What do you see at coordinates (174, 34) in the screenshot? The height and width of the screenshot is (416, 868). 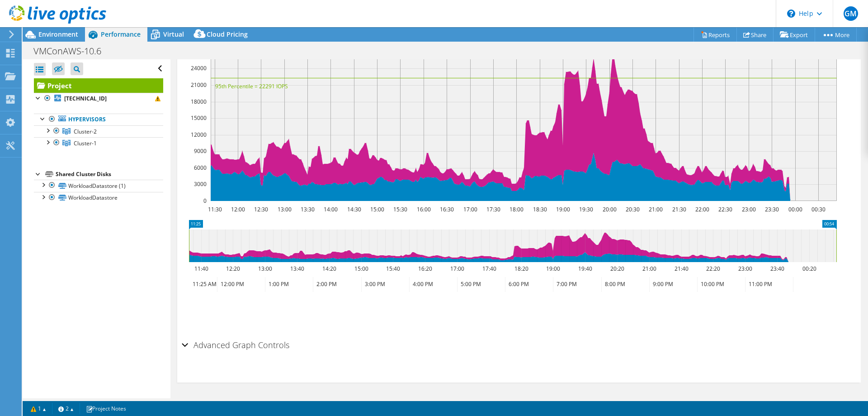 I see `span: Virtual` at bounding box center [174, 34].